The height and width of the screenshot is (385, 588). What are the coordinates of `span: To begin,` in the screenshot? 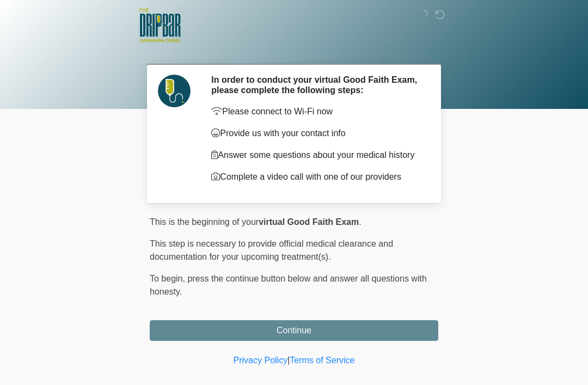 It's located at (168, 278).